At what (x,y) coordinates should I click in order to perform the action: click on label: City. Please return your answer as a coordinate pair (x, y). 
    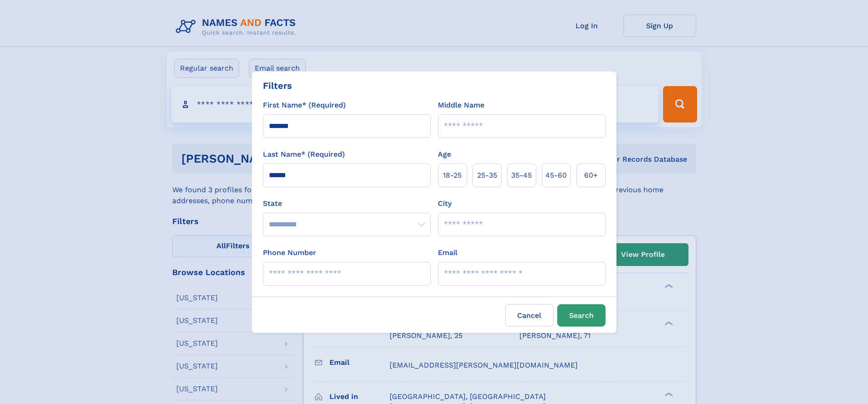
    Looking at the image, I should click on (444, 204).